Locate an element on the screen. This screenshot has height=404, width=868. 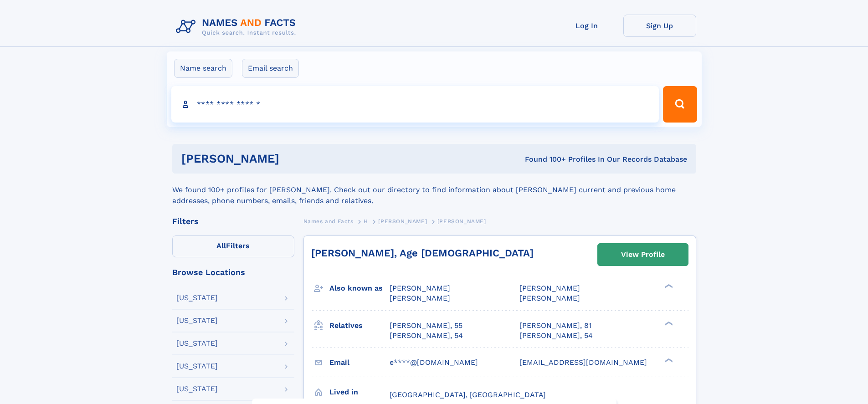
div: Filters is located at coordinates (233, 221).